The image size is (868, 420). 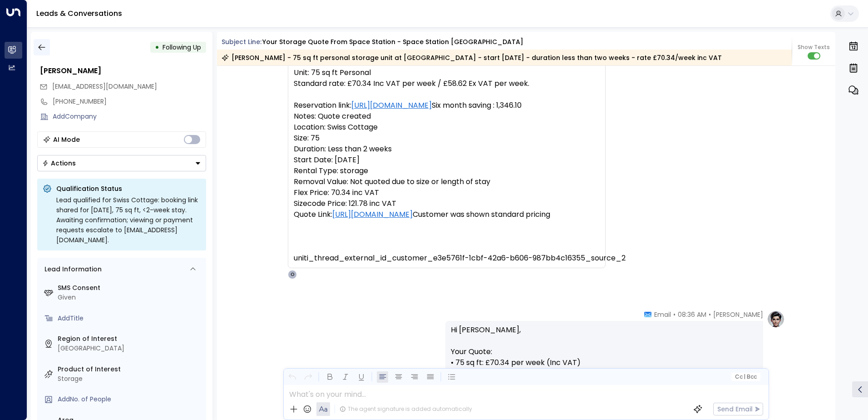 What do you see at coordinates (662, 314) in the screenshot?
I see `span: Email` at bounding box center [662, 314].